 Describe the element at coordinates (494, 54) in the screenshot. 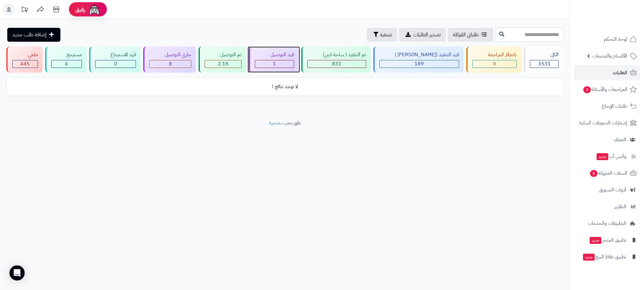

I see `div: بانتظار المراجعة` at that location.